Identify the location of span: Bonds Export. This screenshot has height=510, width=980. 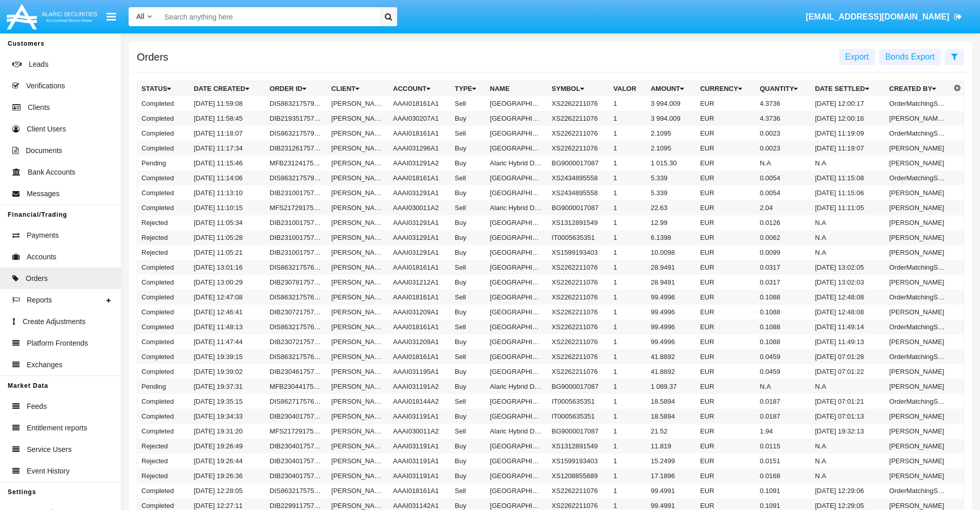
(910, 56).